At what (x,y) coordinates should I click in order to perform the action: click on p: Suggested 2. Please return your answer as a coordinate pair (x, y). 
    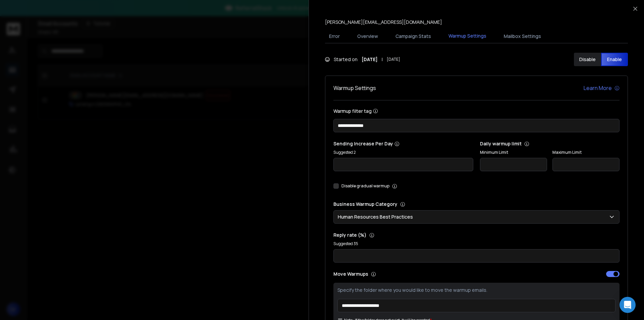
    Looking at the image, I should click on (403, 152).